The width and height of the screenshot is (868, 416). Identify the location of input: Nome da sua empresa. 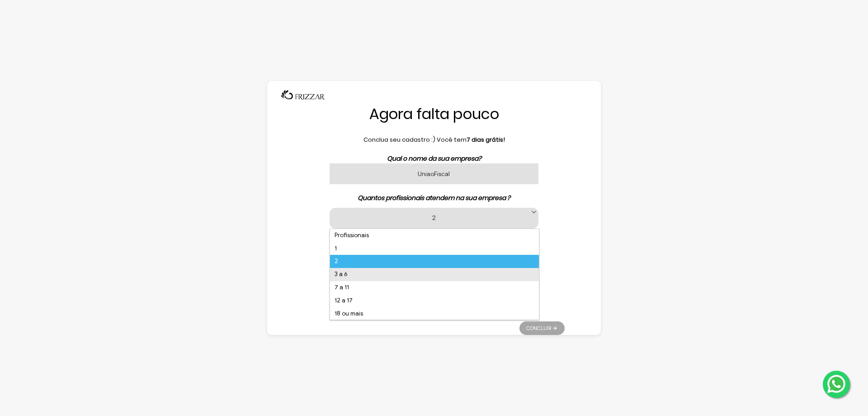
(434, 174).